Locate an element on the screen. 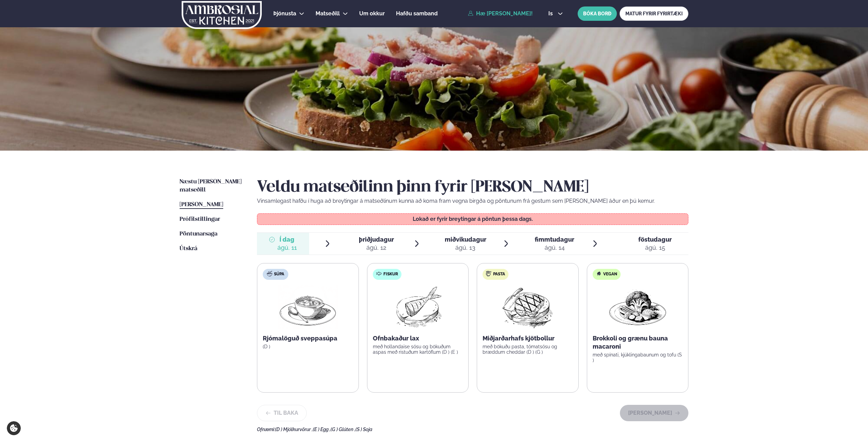  img: pasta.svg is located at coordinates (489, 274).